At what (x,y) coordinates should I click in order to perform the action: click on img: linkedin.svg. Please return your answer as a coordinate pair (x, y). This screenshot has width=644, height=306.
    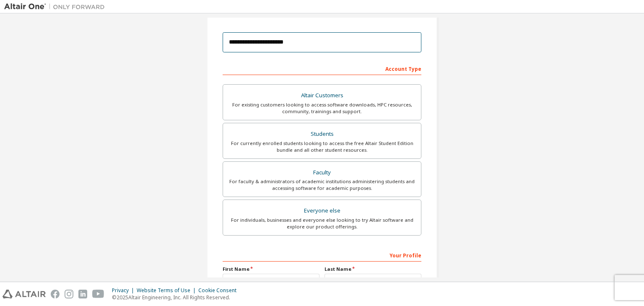
    Looking at the image, I should click on (83, 294).